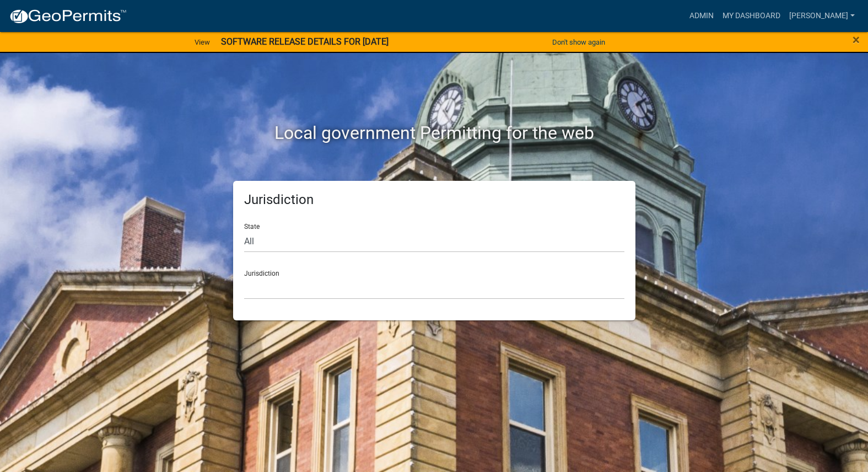 This screenshot has height=472, width=868. Describe the element at coordinates (434, 200) in the screenshot. I see `h5: Jurisdiction` at that location.